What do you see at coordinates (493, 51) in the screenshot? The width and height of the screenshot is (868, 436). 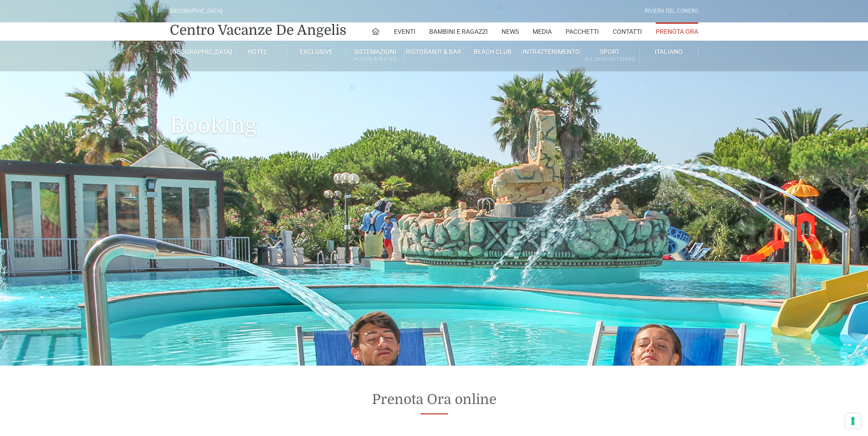 I see `a: Beach Club` at bounding box center [493, 51].